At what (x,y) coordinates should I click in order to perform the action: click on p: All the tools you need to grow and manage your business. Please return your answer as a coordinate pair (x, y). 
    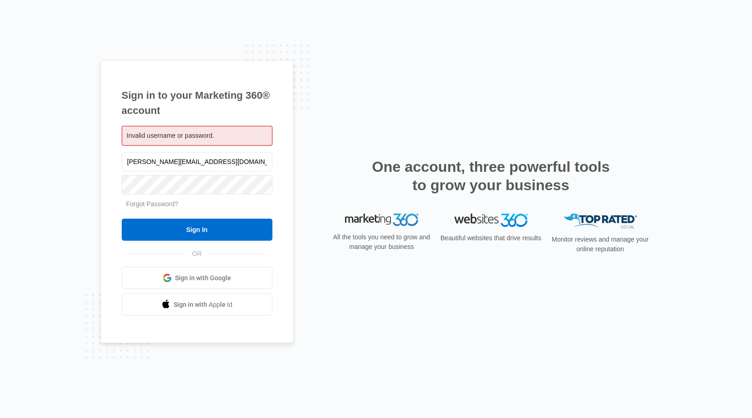
    Looking at the image, I should click on (382, 242).